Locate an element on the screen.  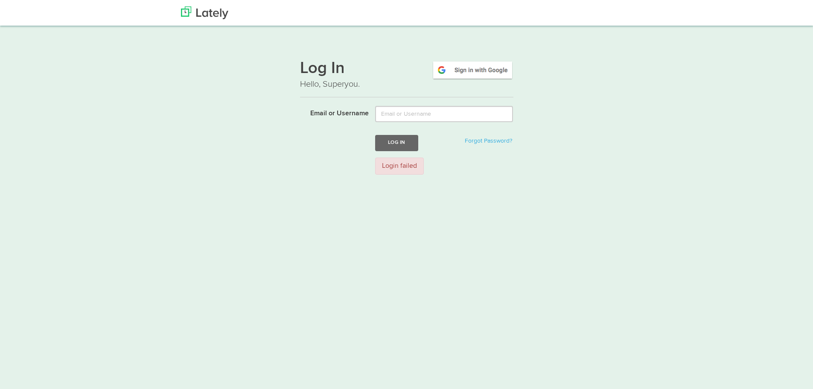
div: Login failed is located at coordinates (399, 166).